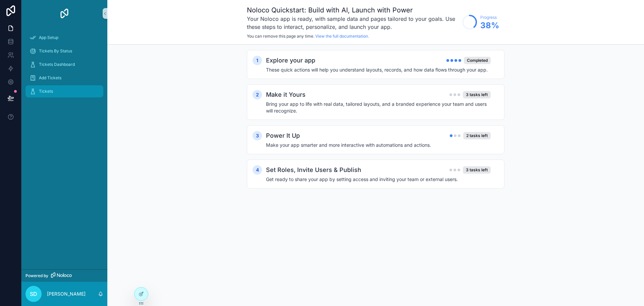 This screenshot has width=644, height=306. Describe the element at coordinates (46, 91) in the screenshot. I see `span: Tickets` at that location.